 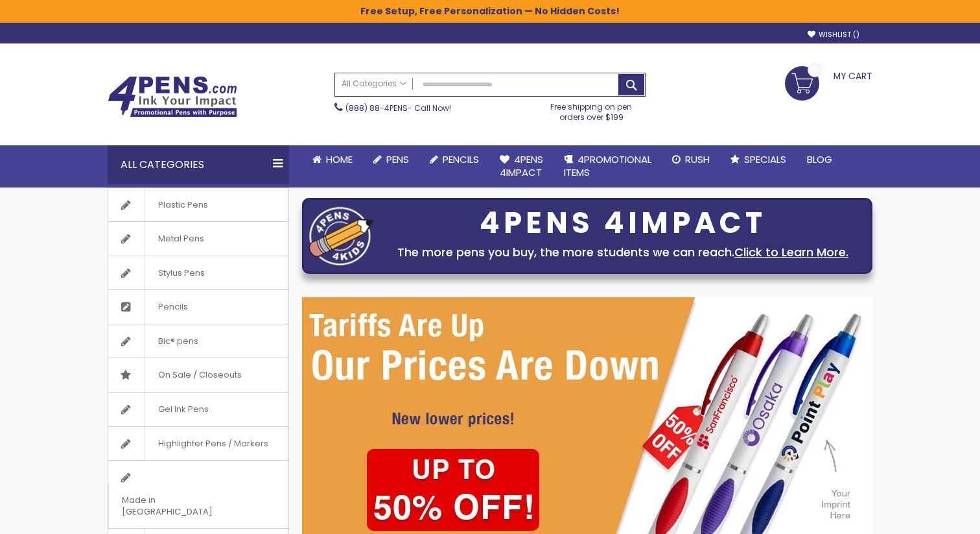 I want to click on a: Blog, so click(x=819, y=159).